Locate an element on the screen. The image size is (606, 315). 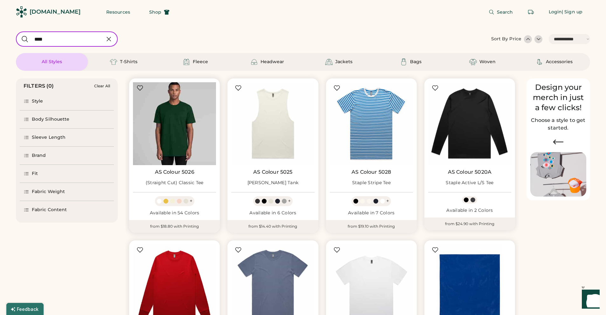
img: Woven Icon is located at coordinates (473, 62).